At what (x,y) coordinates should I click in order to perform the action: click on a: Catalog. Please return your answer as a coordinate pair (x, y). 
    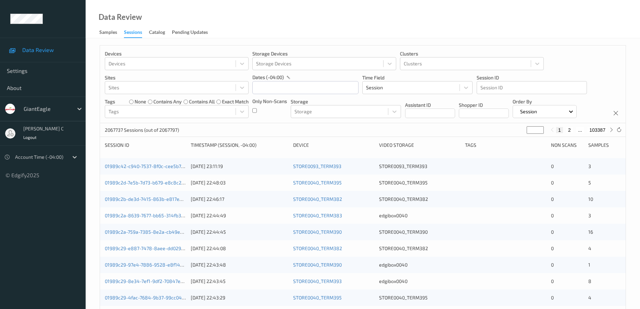
    Looking at the image, I should click on (160, 33).